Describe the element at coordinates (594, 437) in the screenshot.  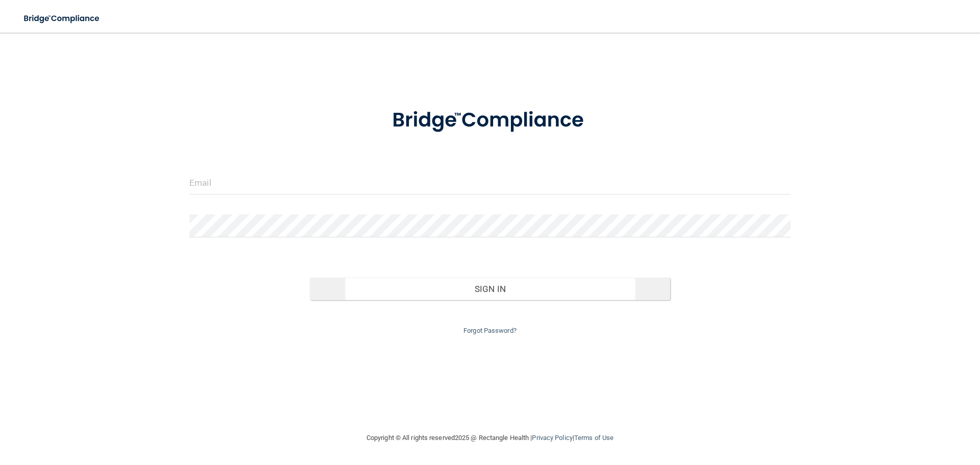
I see `a: Terms of Use` at that location.